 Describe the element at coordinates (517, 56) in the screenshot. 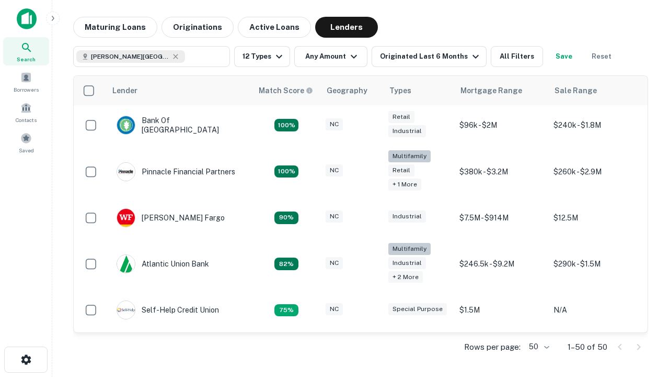

I see `button: All Filters` at that location.